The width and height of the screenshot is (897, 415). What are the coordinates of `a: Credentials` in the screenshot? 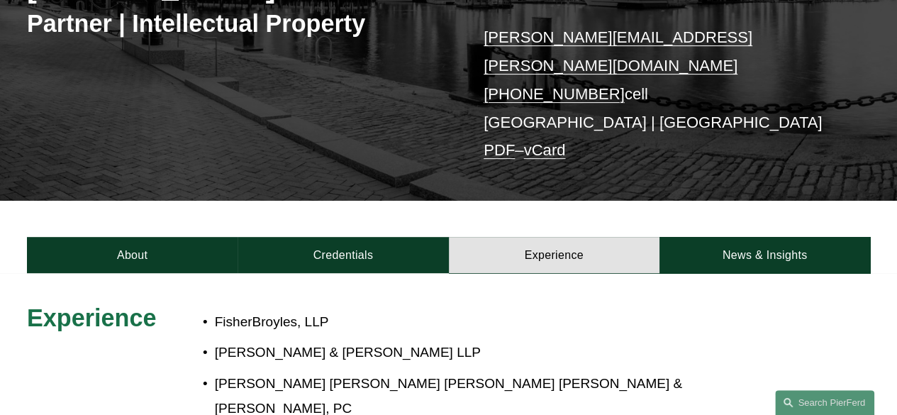 It's located at (343, 255).